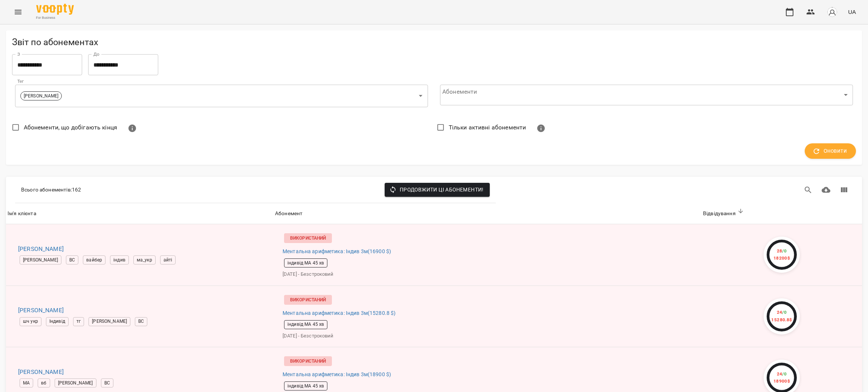 Image resolution: width=868 pixels, height=392 pixels. Describe the element at coordinates (826, 190) in the screenshot. I see `button: Завантажити CSV` at that location.